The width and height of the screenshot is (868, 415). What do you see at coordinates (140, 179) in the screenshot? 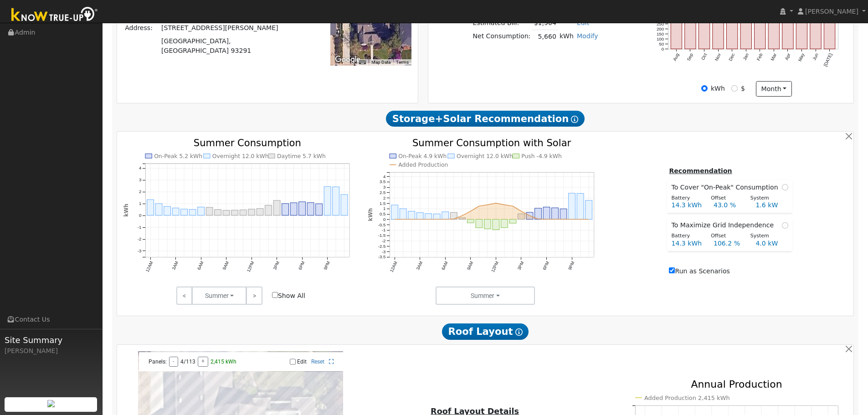
I see `text: 3` at bounding box center [140, 179].